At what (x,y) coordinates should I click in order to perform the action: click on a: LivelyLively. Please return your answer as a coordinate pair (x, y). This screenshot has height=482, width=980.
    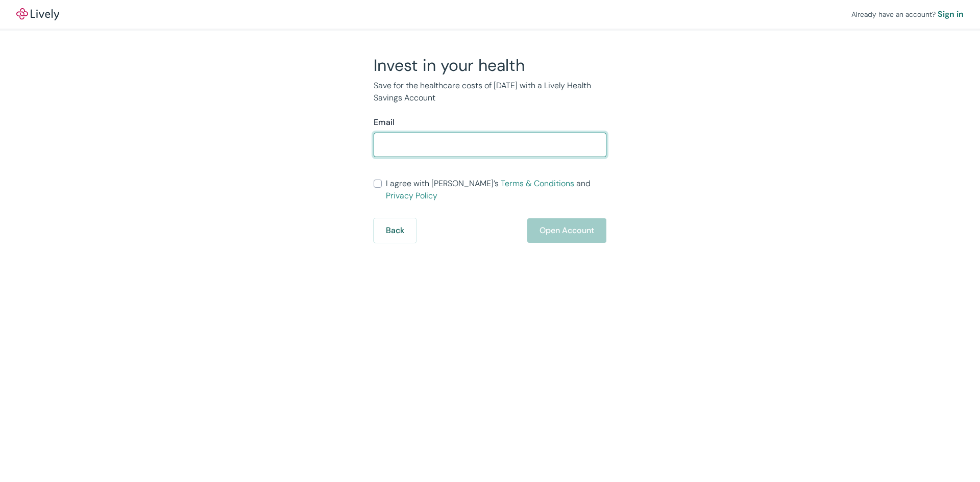
    Looking at the image, I should click on (38, 15).